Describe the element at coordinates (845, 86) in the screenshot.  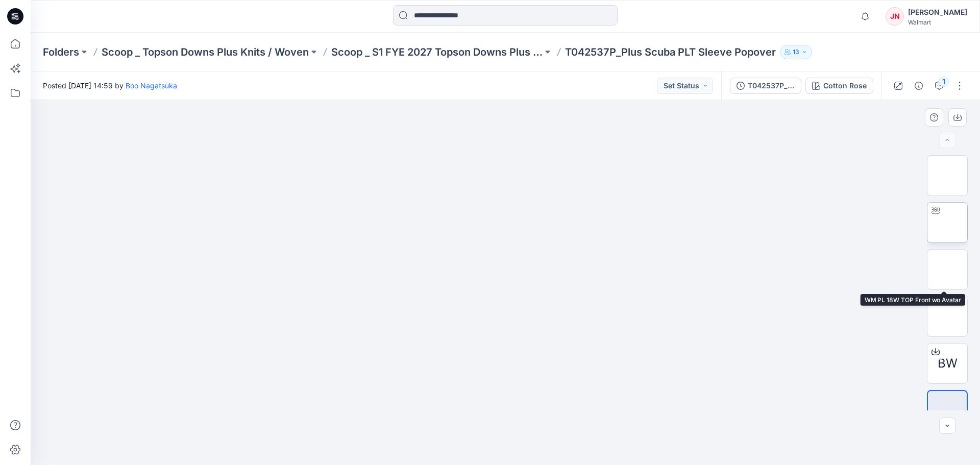
I see `div: Cotton Rose` at that location.